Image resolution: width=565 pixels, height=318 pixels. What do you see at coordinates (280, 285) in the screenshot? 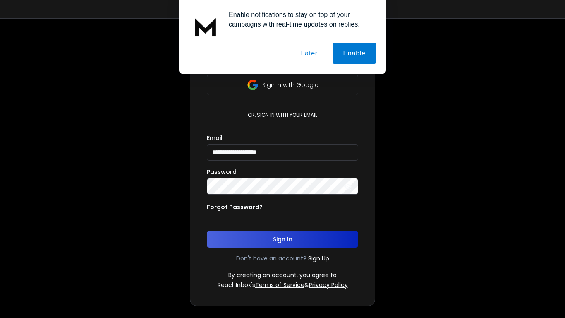
I see `a: Terms of Service` at bounding box center [280, 285].